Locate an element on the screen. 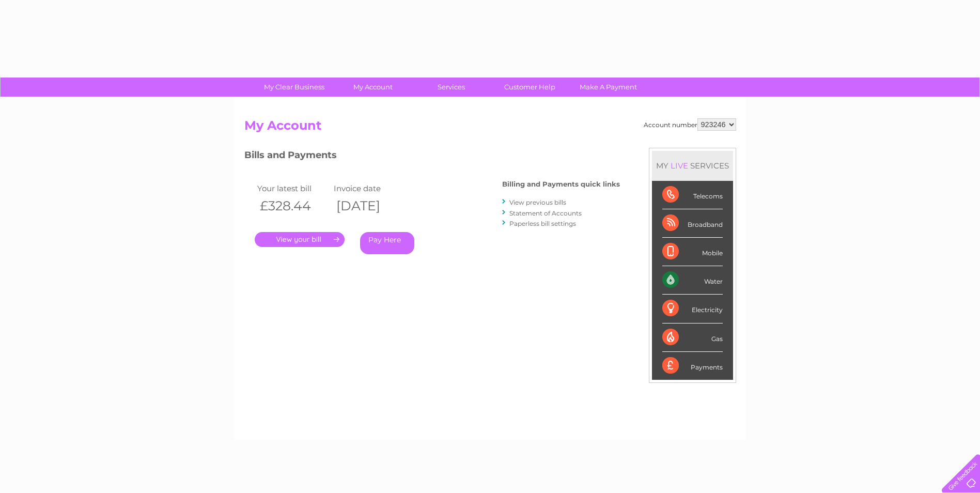 This screenshot has width=980, height=493. a: Customer Help is located at coordinates (529, 87).